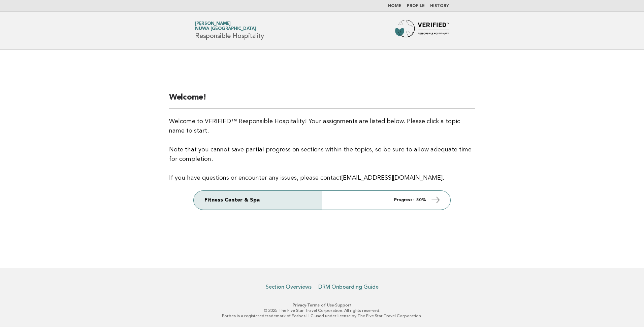  Describe the element at coordinates (343, 305) in the screenshot. I see `a: Support` at that location.